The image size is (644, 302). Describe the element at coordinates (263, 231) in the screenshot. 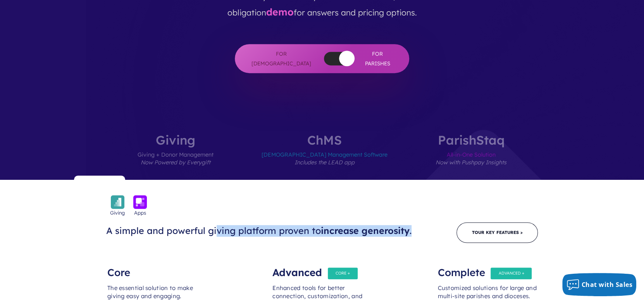

I see `h3: A simple and powerful giving platform proven to .` at that location.